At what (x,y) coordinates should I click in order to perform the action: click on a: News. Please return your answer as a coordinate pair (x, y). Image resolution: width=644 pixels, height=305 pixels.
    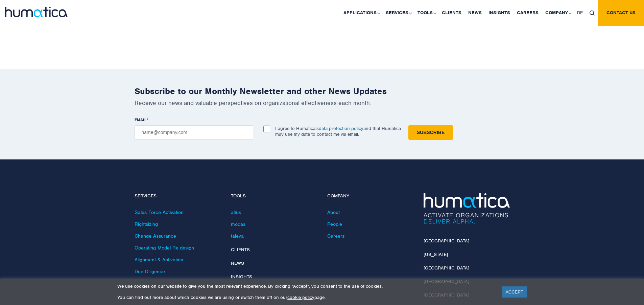
    Looking at the image, I should click on (237, 263).